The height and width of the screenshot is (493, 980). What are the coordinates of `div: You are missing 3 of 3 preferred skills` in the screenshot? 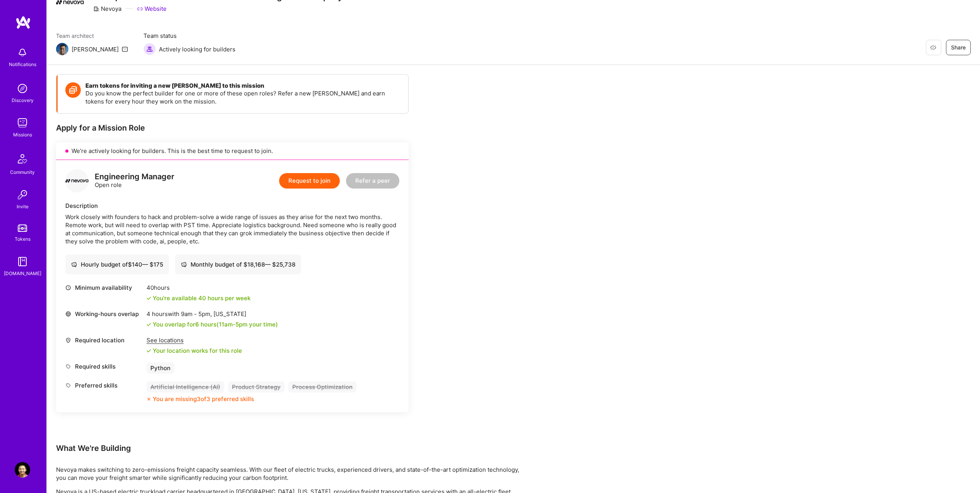 It's located at (203, 399).